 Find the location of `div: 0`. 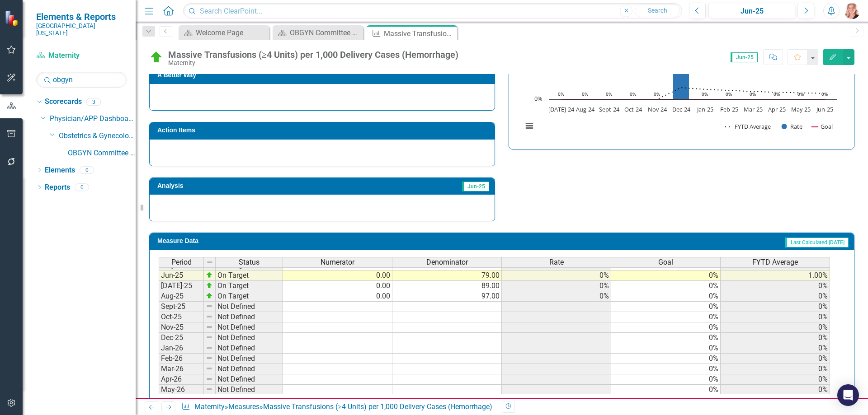

div: 0 is located at coordinates (82, 187).